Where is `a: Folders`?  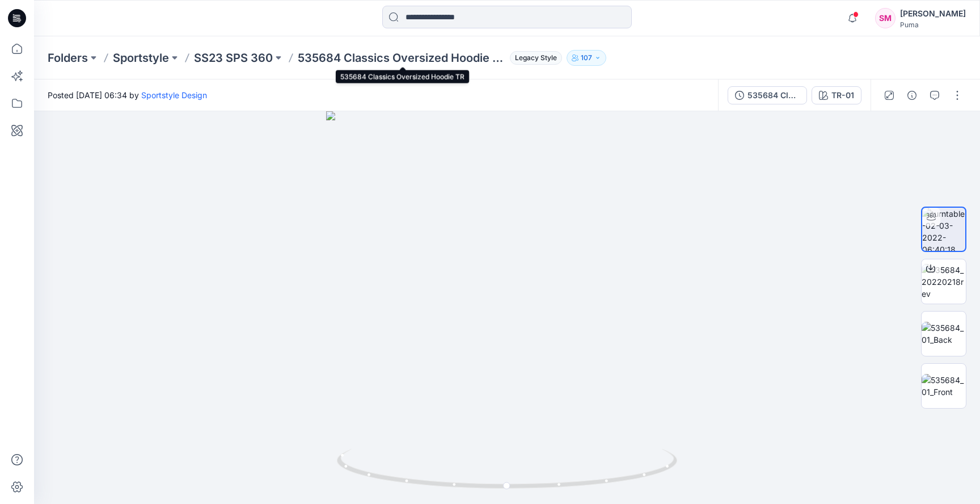
a: Folders is located at coordinates (67, 58).